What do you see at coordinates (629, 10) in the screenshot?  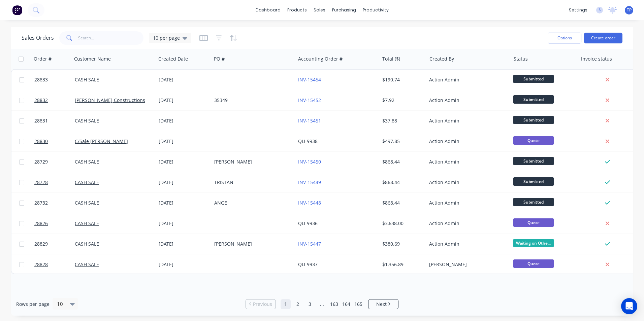 I see `span: TP` at bounding box center [629, 10].